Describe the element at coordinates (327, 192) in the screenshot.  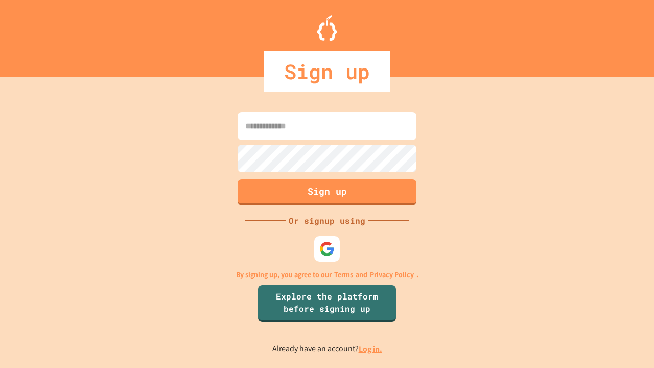
I see `button: Sign up` at that location.